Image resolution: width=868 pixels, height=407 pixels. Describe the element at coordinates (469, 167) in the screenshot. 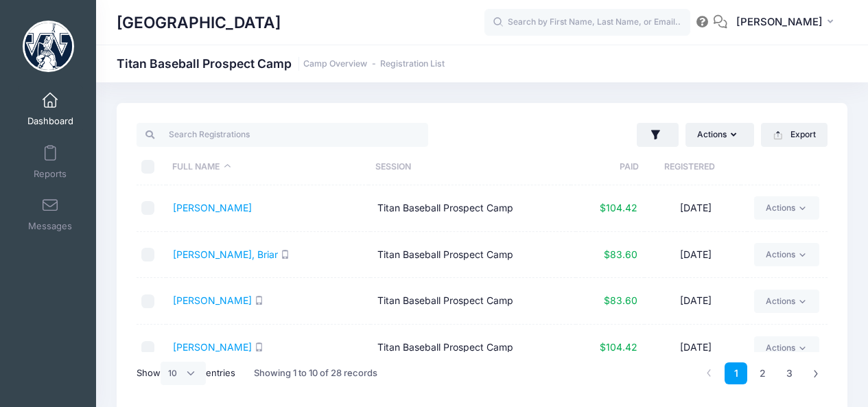

I see `th: Session: activate to sort column ascending` at that location.